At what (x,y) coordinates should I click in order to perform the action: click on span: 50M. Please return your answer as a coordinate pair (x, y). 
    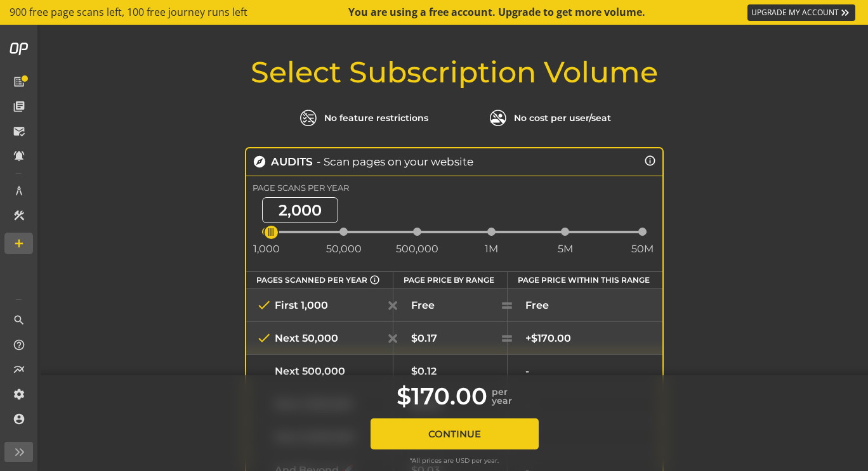
    Looking at the image, I should click on (642, 248).